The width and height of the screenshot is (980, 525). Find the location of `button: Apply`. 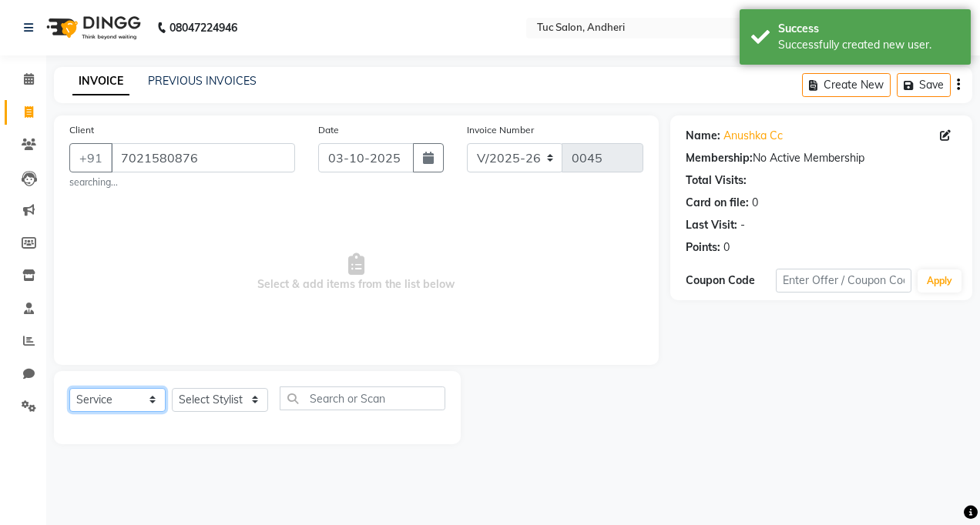

button: Apply is located at coordinates (939, 281).